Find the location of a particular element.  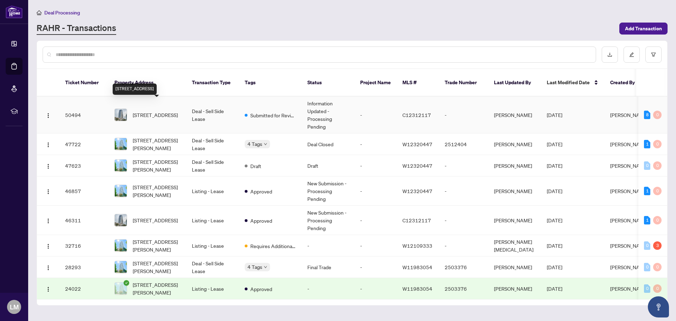

td: Information Updated - Processing Pending is located at coordinates (328, 115).